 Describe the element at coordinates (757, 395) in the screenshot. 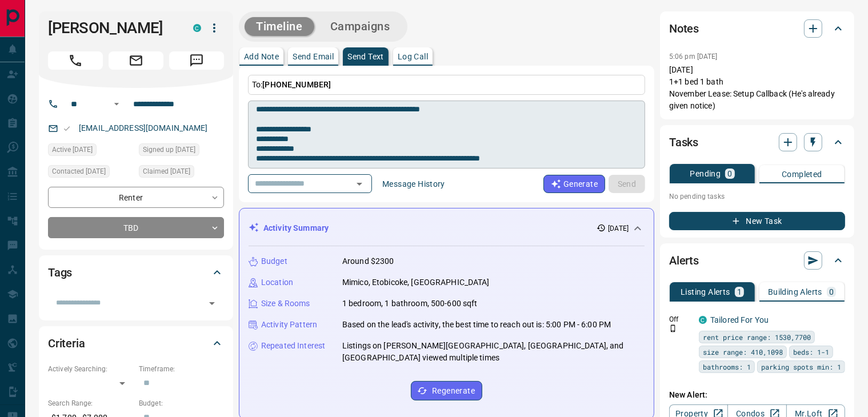

I see `p: New Alert:` at that location.